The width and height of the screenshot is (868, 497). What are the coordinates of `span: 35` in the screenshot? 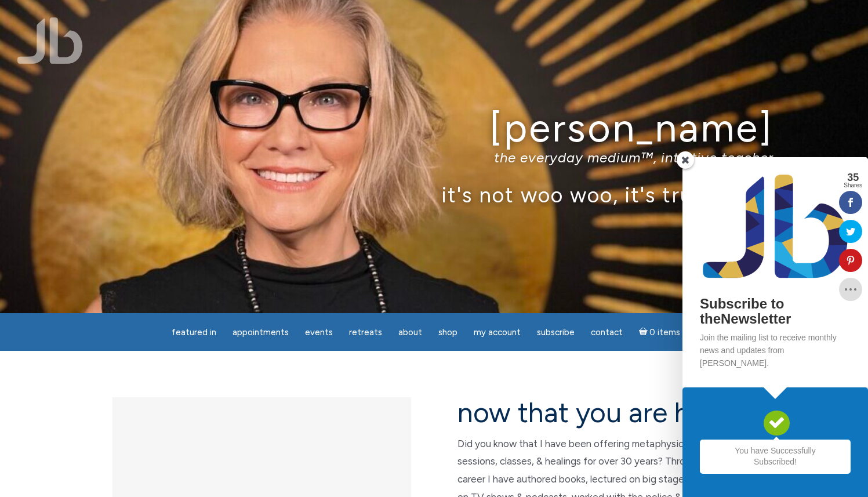 It's located at (853, 178).